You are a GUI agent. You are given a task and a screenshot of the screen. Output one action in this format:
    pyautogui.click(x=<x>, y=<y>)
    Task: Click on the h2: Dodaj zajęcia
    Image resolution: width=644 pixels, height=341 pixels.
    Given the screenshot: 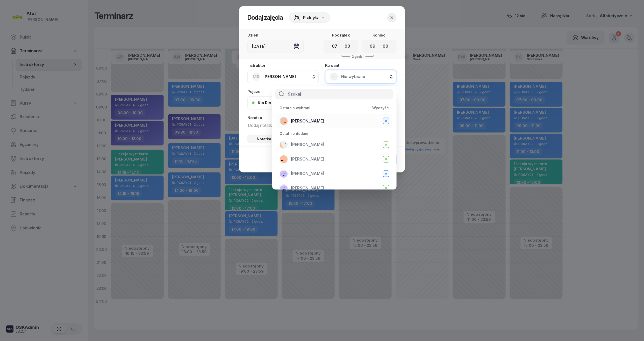 What is the action you would take?
    pyautogui.click(x=265, y=18)
    